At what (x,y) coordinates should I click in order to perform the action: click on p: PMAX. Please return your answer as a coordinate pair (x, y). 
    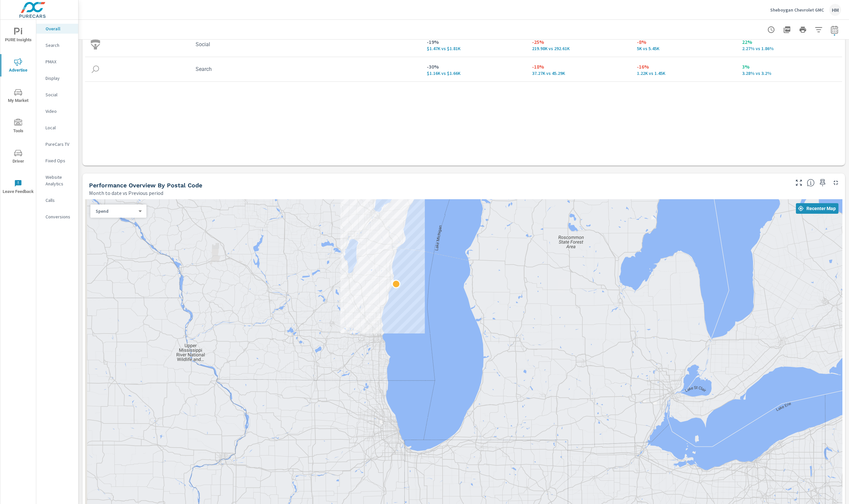
    Looking at the image, I should click on (59, 62).